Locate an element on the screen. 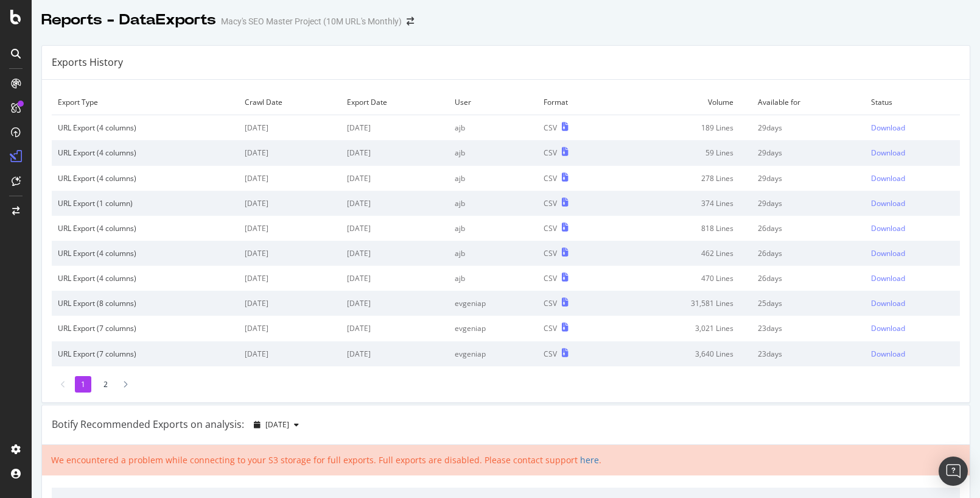 Image resolution: width=980 pixels, height=498 pixels. td: 462 Lines is located at coordinates (683, 253).